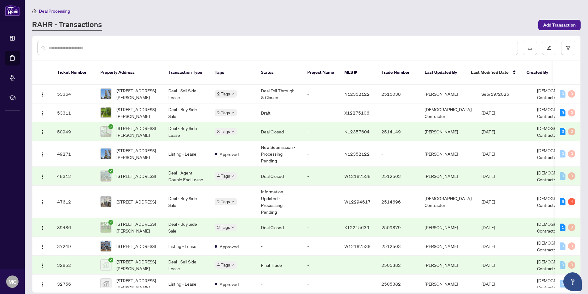 The image size is (588, 294). What do you see at coordinates (398, 227) in the screenshot?
I see `td: 2509879` at bounding box center [398, 227].